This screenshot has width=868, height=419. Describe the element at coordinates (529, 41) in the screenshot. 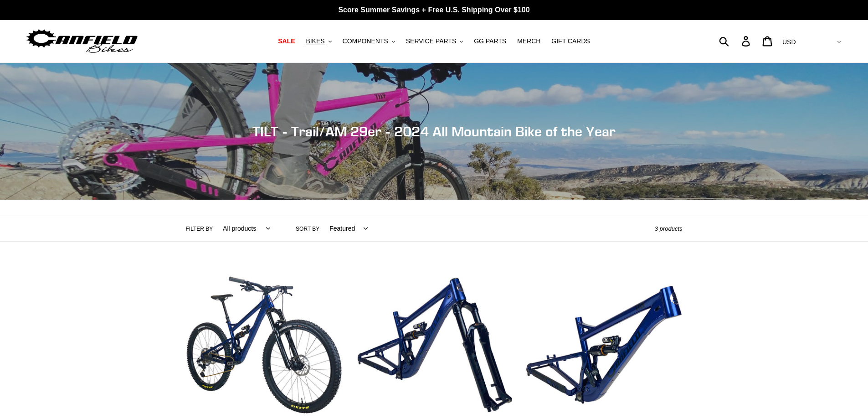

I see `a: MERCH` at that location.